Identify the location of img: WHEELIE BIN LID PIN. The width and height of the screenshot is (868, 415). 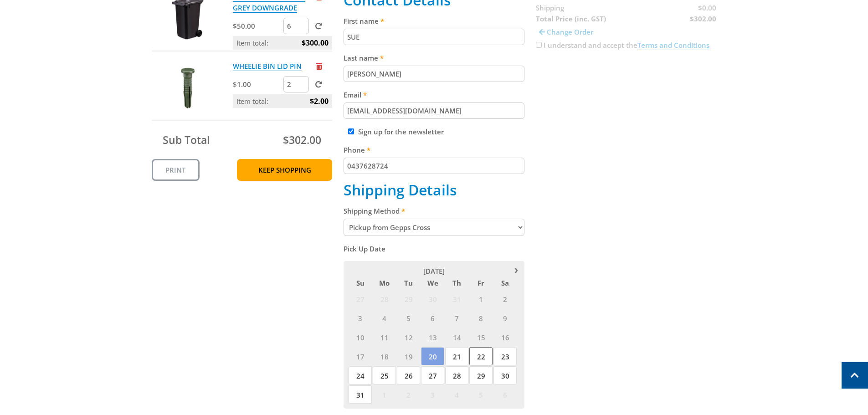
(188, 88).